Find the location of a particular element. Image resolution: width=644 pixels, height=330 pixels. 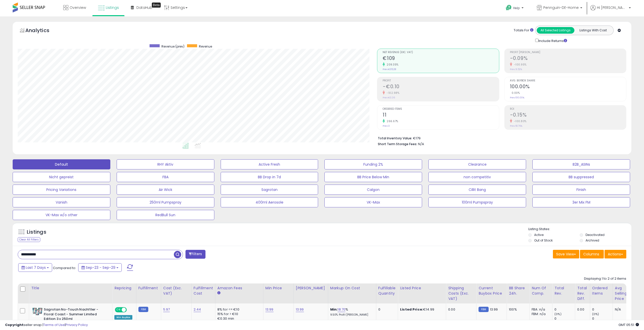

button: Calgon is located at coordinates (373, 190).